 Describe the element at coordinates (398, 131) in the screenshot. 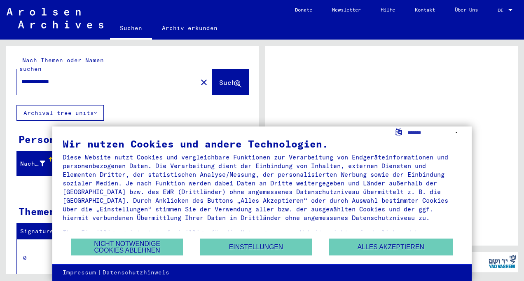

I see `label: Sprache auswählen` at that location.